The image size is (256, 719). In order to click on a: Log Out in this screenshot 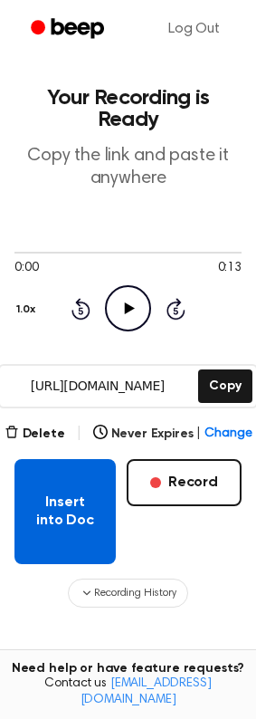, I will do `click(194, 29)`.